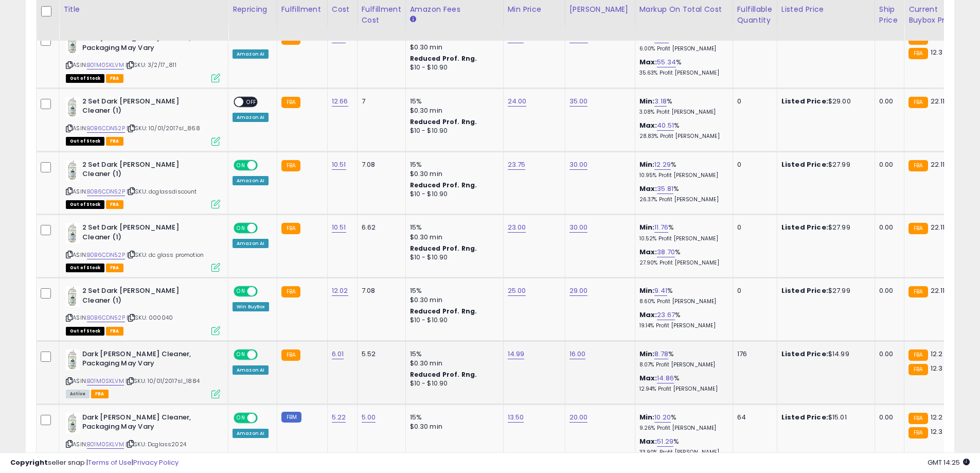  Describe the element at coordinates (661, 227) in the screenshot. I see `a: 11.76` at that location.